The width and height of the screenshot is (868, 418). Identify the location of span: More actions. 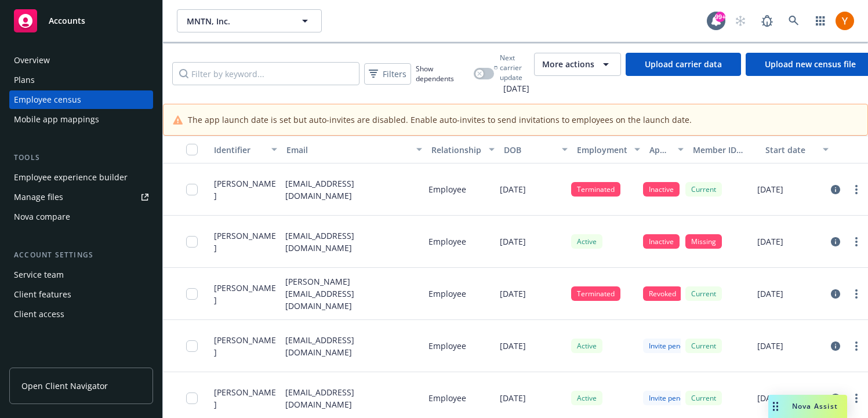
(569, 65).